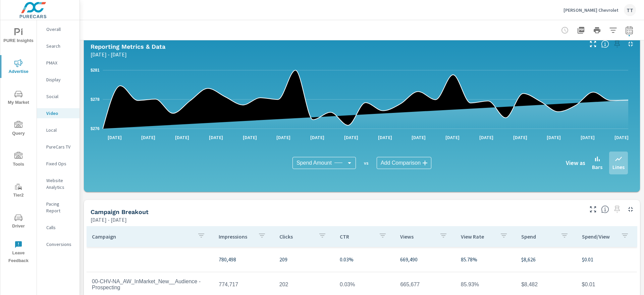  I want to click on span: Tools, so click(18, 160).